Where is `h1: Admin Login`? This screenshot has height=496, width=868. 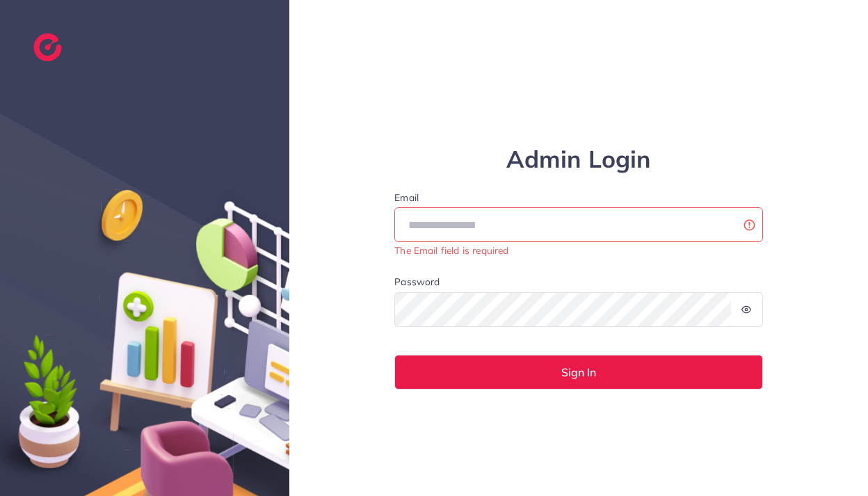 h1: Admin Login is located at coordinates (578, 159).